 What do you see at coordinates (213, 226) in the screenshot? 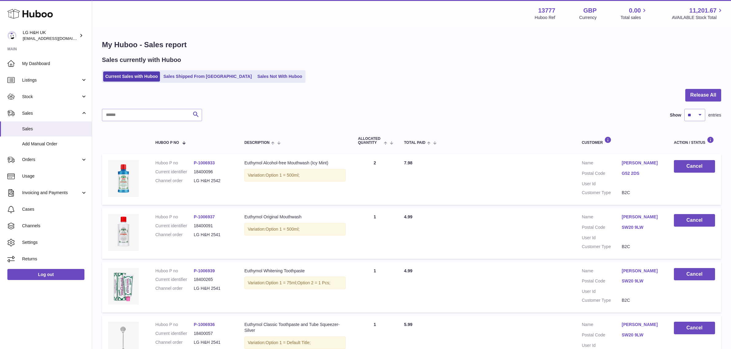
I see `dd: 18400091` at bounding box center [213, 226].